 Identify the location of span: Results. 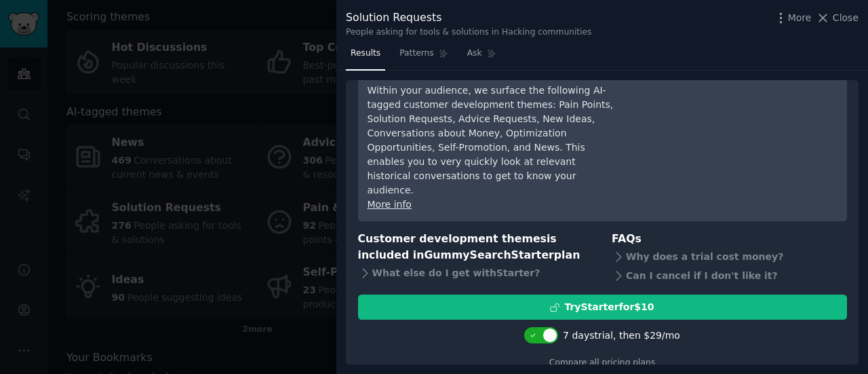
(366, 54).